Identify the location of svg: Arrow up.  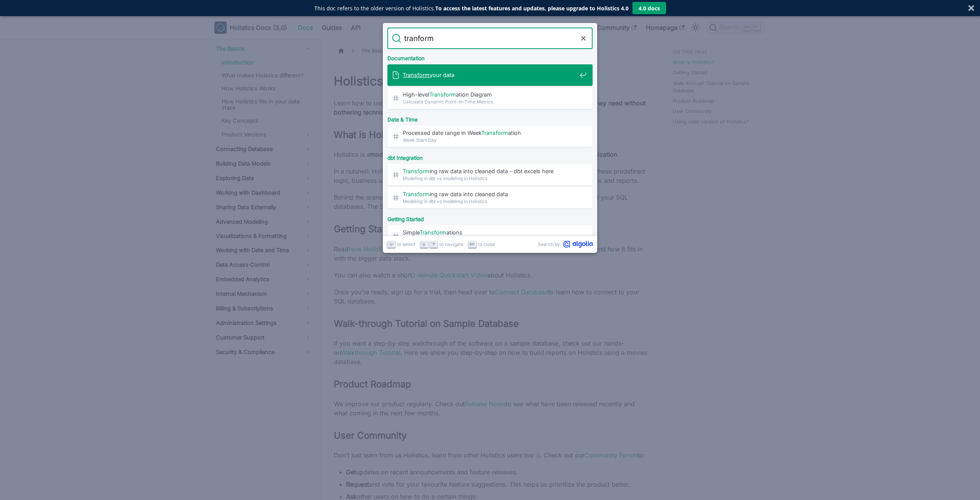
(434, 244).